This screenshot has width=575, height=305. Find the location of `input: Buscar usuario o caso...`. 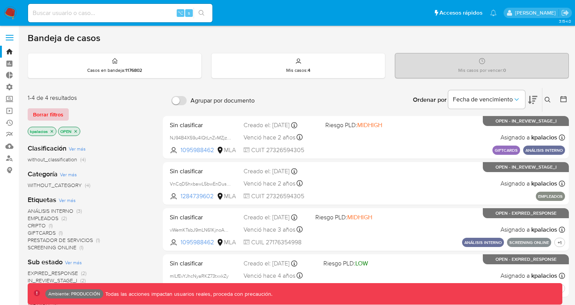

input: Buscar usuario o caso... is located at coordinates (120, 13).